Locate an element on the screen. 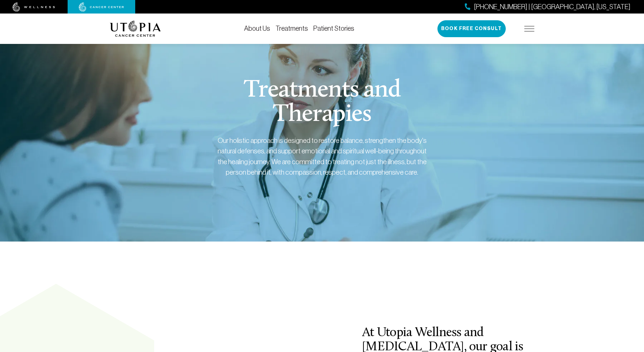 The image size is (644, 352). a: About Us is located at coordinates (257, 29).